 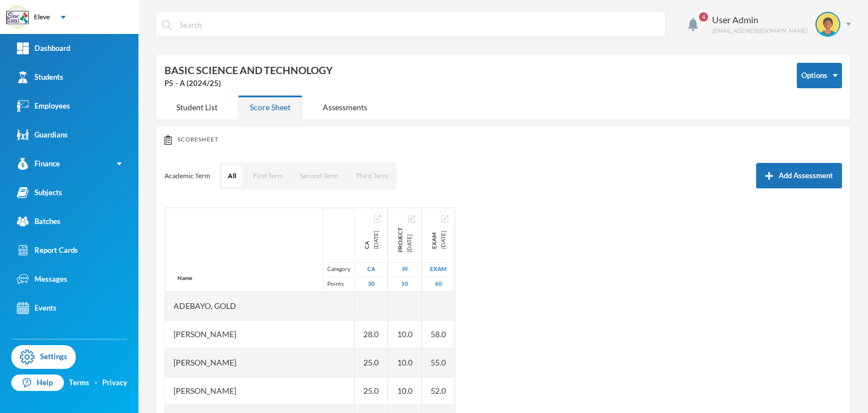 What do you see at coordinates (43, 135) in the screenshot?
I see `div: Guardians` at bounding box center [43, 135].